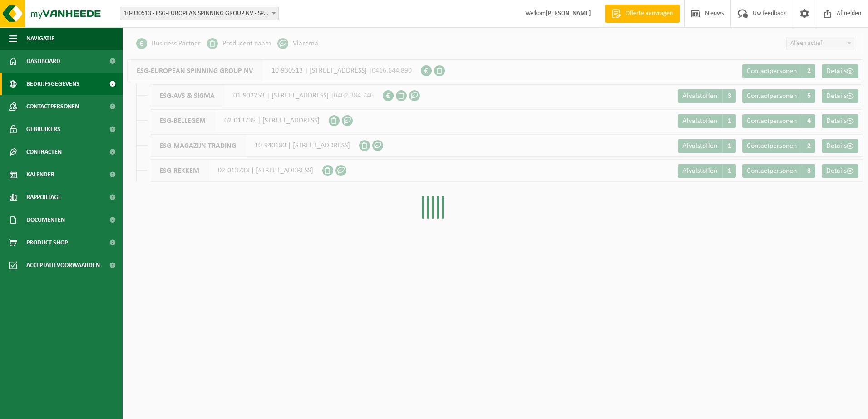 Image resolution: width=868 pixels, height=419 pixels. I want to click on li: Vlarema, so click(298, 44).